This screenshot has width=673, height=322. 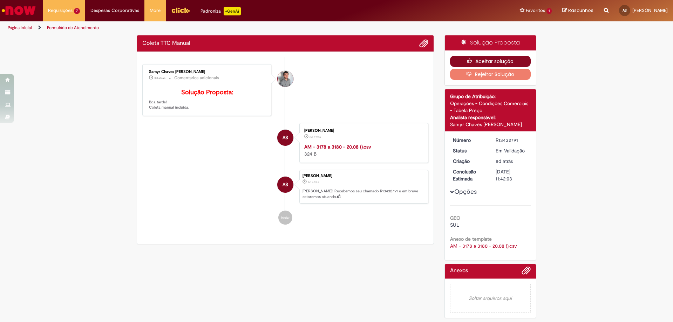 I want to click on button: Aceitar solução, so click(x=490, y=61).